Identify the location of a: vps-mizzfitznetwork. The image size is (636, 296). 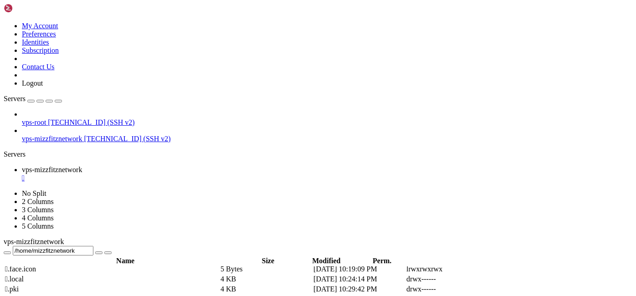
(327, 174).